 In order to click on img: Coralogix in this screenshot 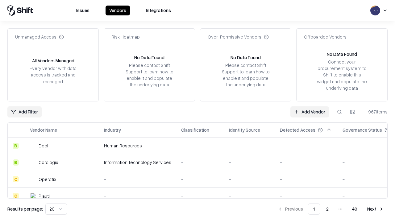, I will do `click(33, 163)`.